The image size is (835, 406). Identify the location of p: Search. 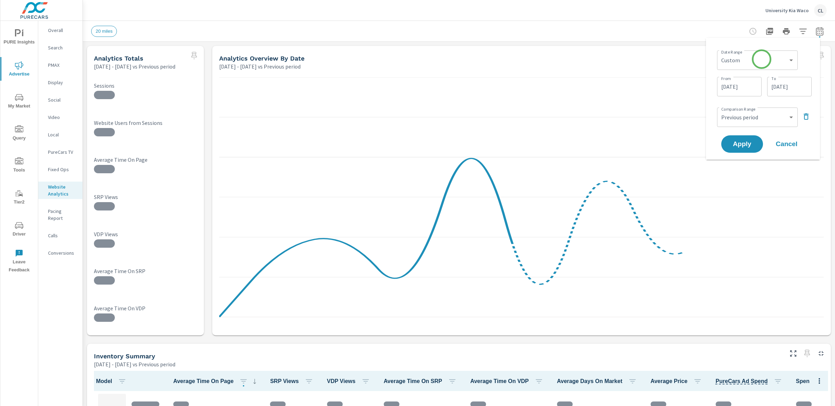
(62, 48).